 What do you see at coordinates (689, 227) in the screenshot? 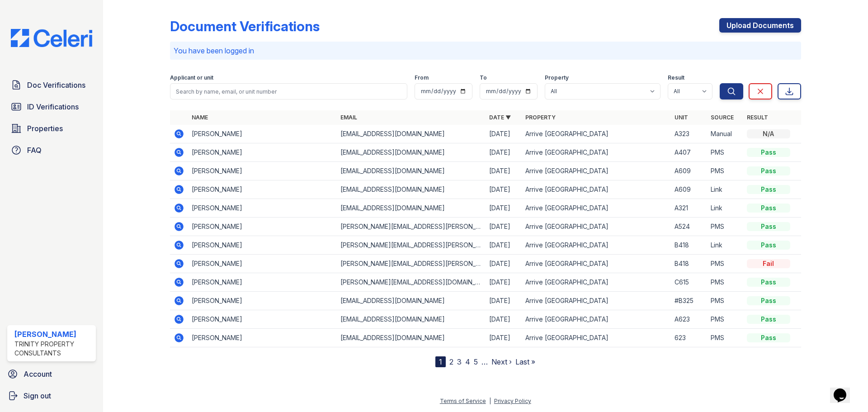
I see `td: A524` at bounding box center [689, 227].